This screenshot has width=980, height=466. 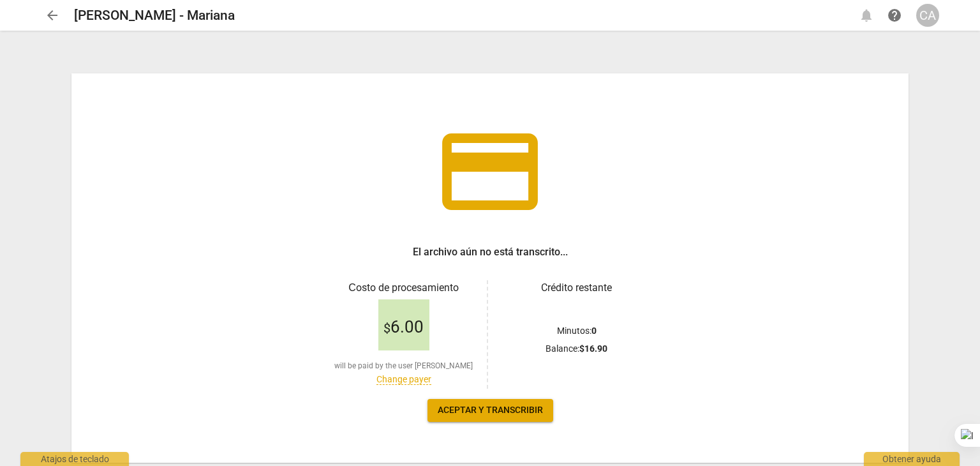 What do you see at coordinates (490, 172) in the screenshot?
I see `span: credit_card` at bounding box center [490, 172].